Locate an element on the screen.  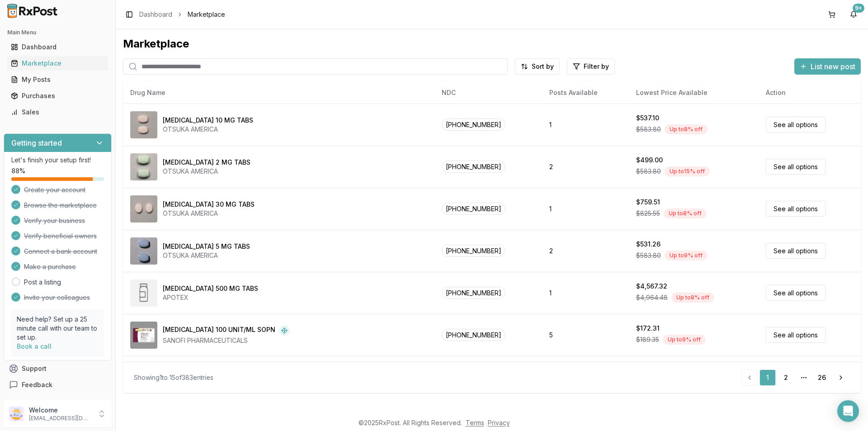
img: Abilify 10 MG TABS is located at coordinates (144, 124).